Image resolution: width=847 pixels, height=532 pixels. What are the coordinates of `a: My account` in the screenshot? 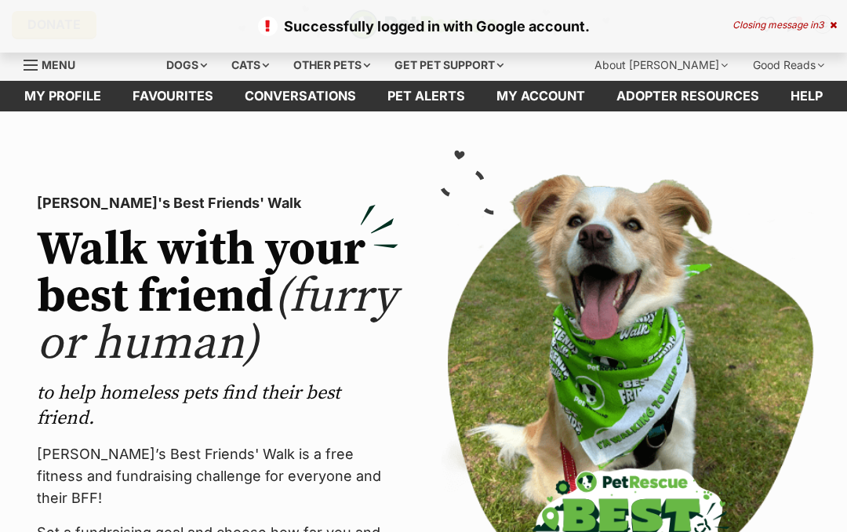 It's located at (541, 96).